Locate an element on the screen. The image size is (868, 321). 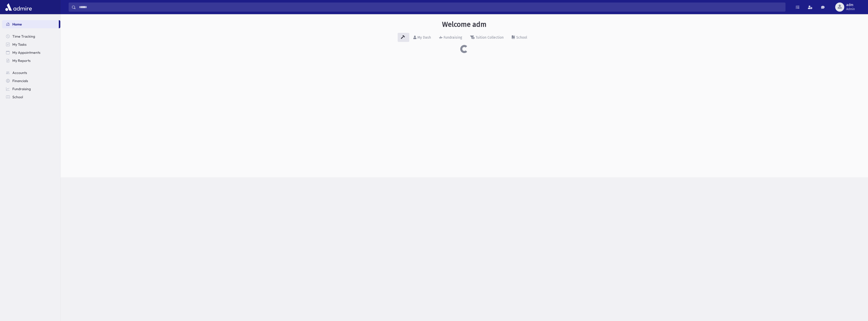
a: My Appointments is located at coordinates (31, 52).